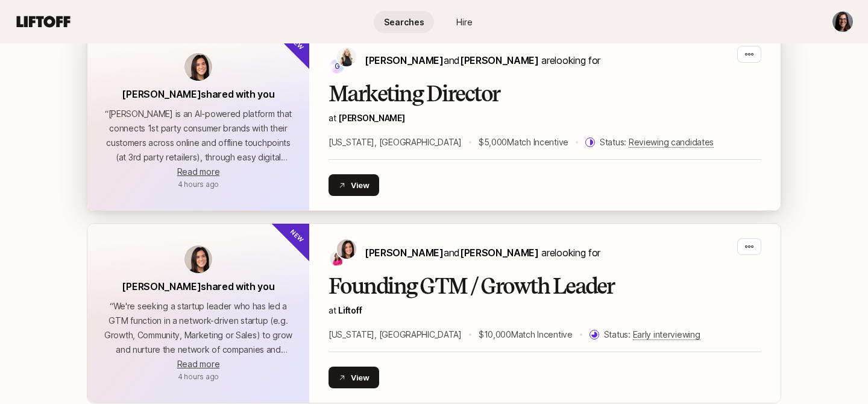 This screenshot has height=404, width=868. What do you see at coordinates (843, 22) in the screenshot?
I see `img: Jackie Atlas` at bounding box center [843, 22].